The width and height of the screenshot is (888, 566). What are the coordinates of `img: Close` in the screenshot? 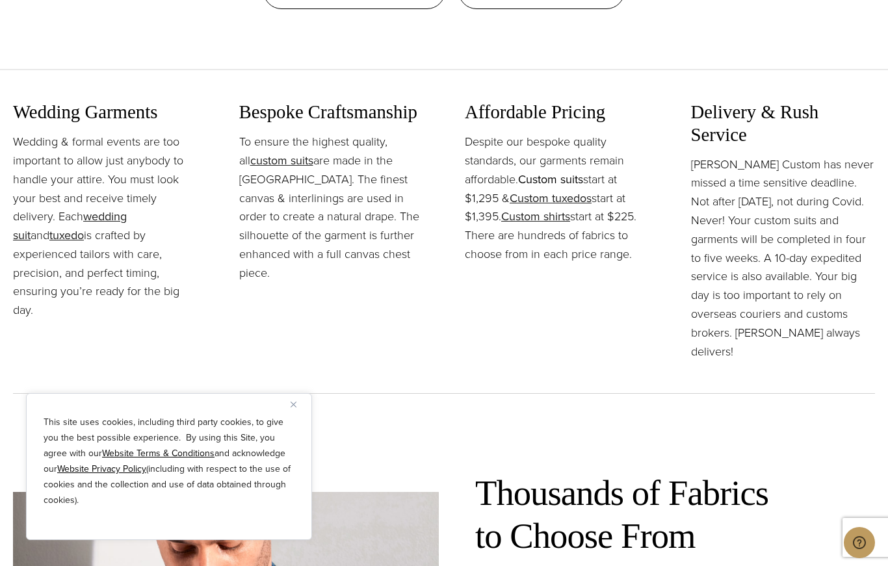 It's located at (293, 404).